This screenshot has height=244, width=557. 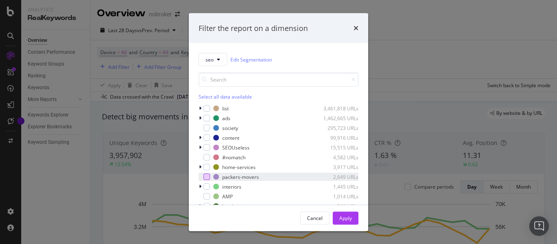 I want to click on div: Apply, so click(x=345, y=218).